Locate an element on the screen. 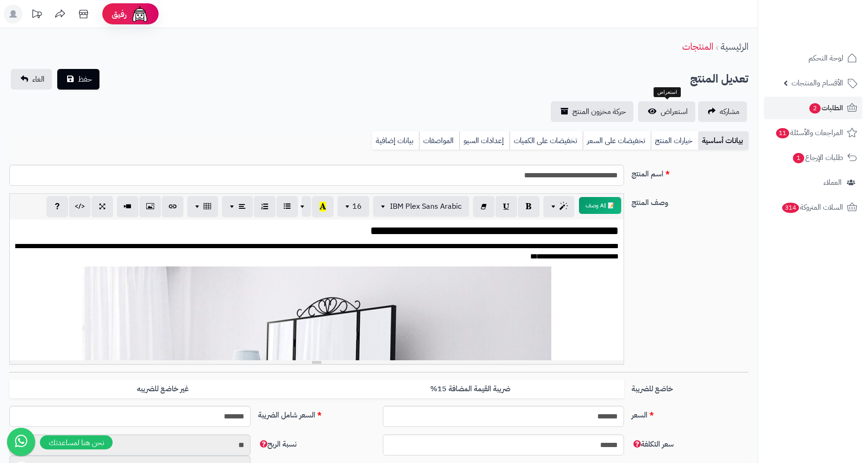 Image resolution: width=868 pixels, height=463 pixels. a: تخفيضات على الكميات is located at coordinates (546, 140).